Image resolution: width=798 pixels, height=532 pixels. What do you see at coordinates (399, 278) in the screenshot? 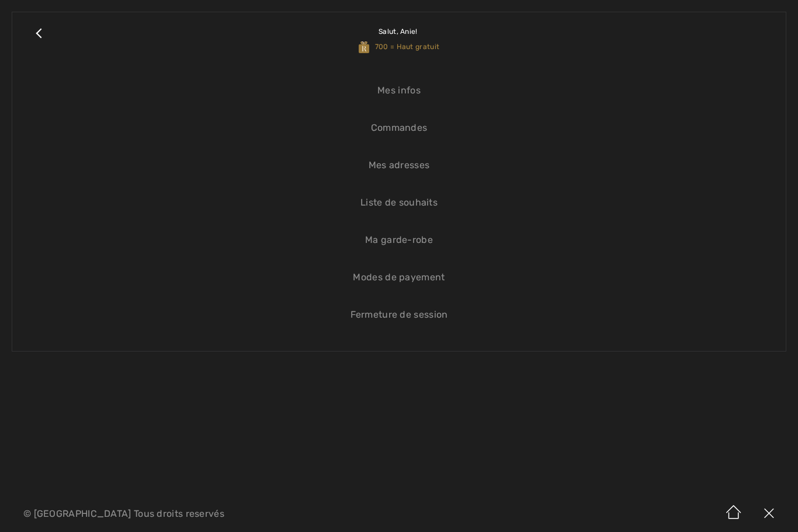
I see `a: Modes de payement` at bounding box center [399, 278].